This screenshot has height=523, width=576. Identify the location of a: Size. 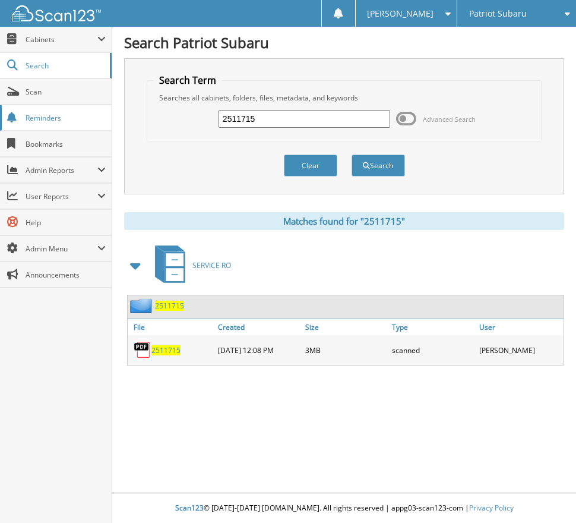
(346, 327).